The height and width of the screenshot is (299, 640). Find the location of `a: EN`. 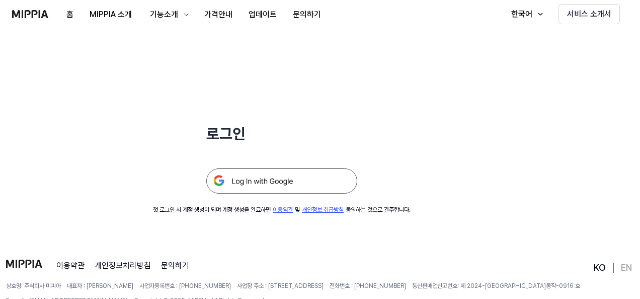

a: EN is located at coordinates (627, 267).